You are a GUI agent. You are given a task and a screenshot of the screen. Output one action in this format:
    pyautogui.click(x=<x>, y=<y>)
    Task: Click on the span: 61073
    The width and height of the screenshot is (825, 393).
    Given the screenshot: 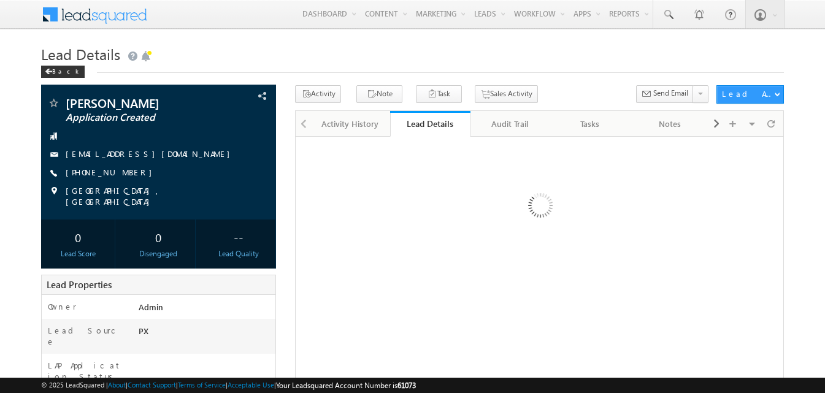 What is the action you would take?
    pyautogui.click(x=407, y=385)
    